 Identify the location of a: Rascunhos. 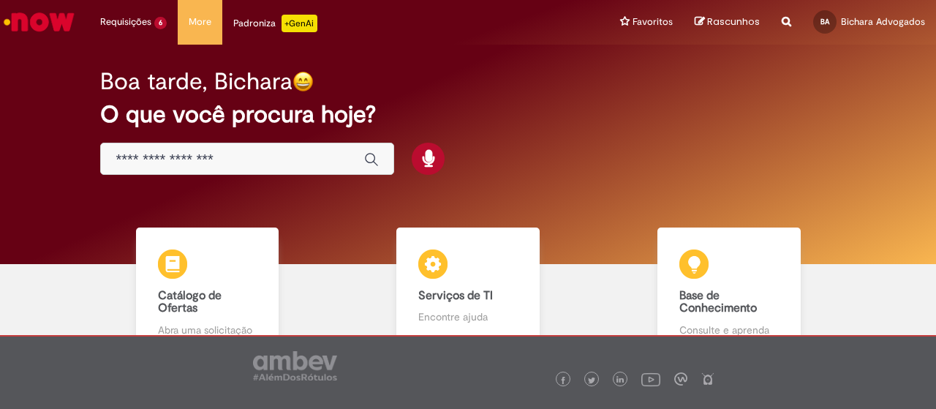
(727, 22).